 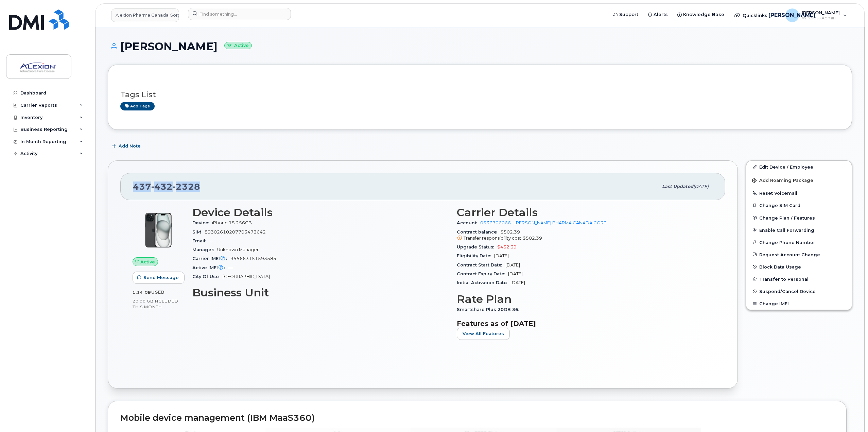 I want to click on span: Upgrade Status, so click(x=477, y=247).